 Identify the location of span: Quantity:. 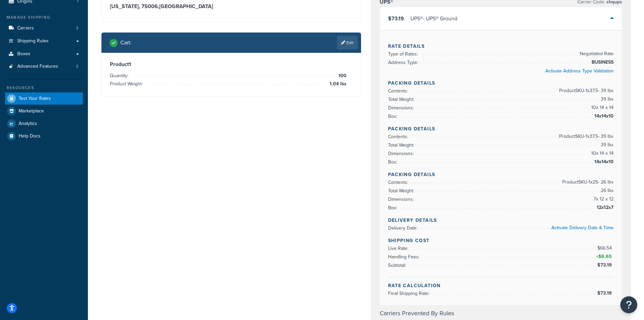
(120, 76).